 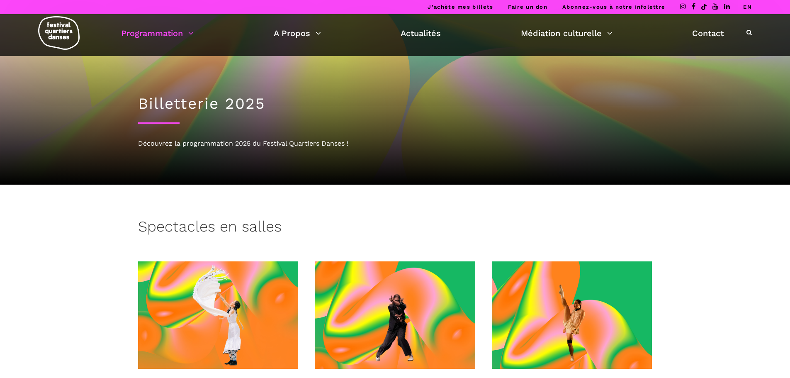 I want to click on a: Faire un don, so click(x=528, y=7).